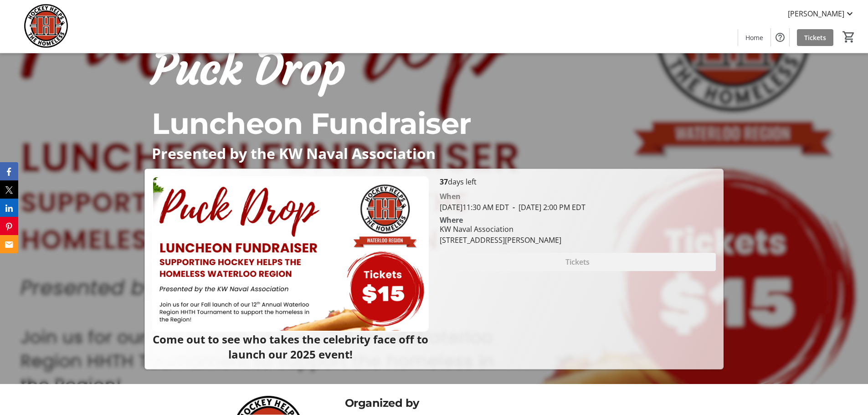 The width and height of the screenshot is (868, 415). What do you see at coordinates (780, 37) in the screenshot?
I see `button: Help` at bounding box center [780, 37].